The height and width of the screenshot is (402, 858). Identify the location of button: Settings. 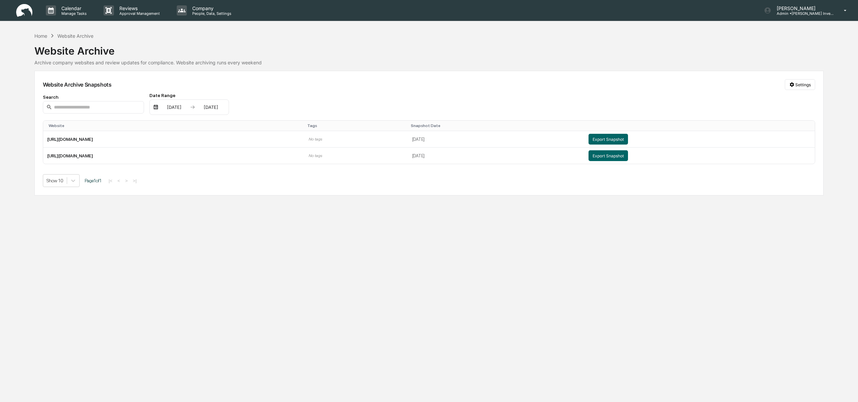
(800, 85).